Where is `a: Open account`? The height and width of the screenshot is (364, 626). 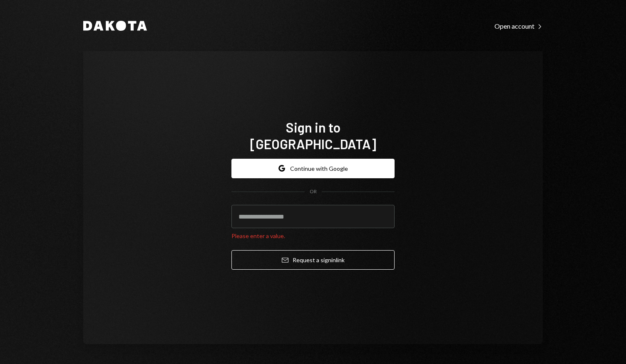 a: Open account is located at coordinates (518, 26).